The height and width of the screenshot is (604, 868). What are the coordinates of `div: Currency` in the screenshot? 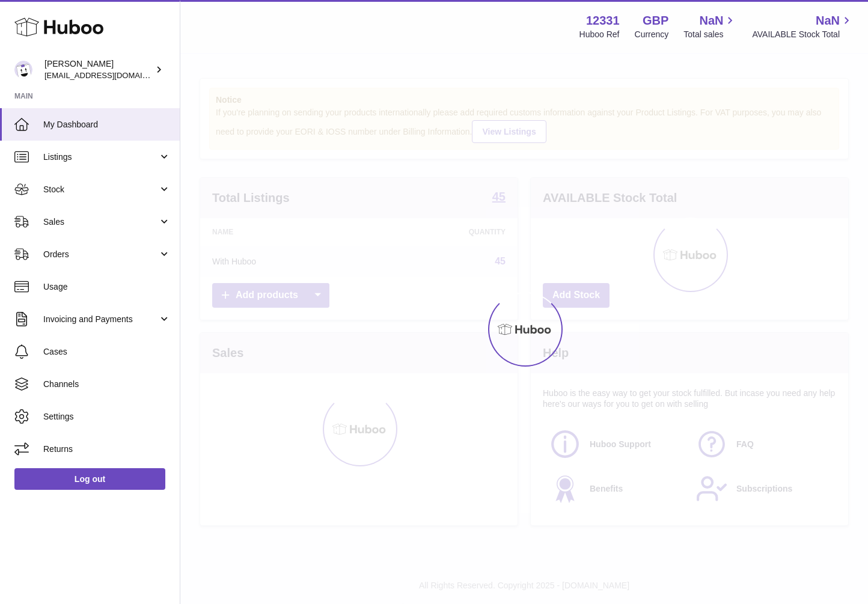 It's located at (652, 34).